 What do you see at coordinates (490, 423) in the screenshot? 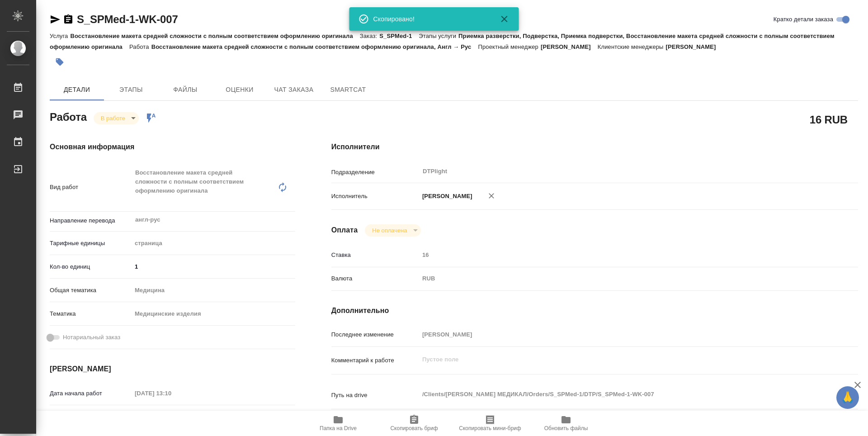
I see `button: Скопировать мини-бриф` at bounding box center [490, 423].